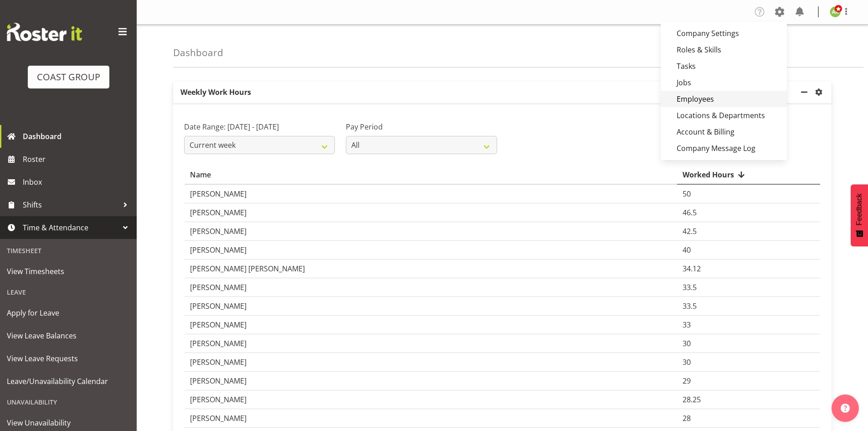 The height and width of the screenshot is (431, 868). I want to click on a: Locations & Departments, so click(723, 115).